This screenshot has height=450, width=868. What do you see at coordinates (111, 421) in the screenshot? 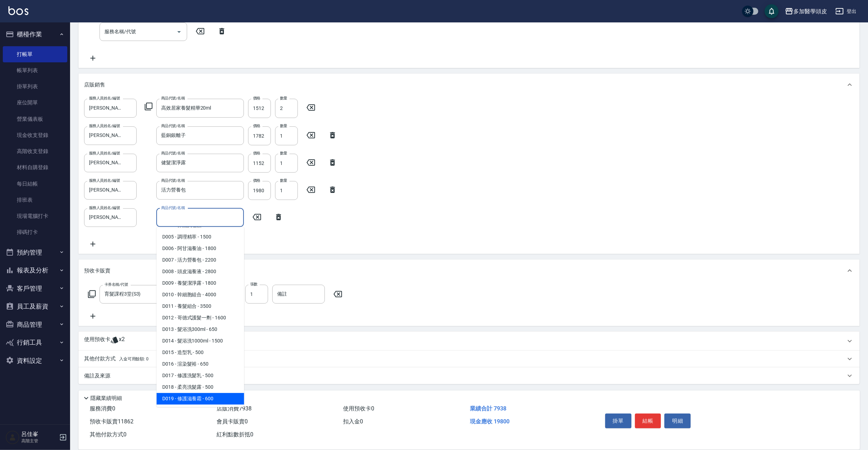
I see `span: 預收卡販賣 11862` at bounding box center [111, 421].